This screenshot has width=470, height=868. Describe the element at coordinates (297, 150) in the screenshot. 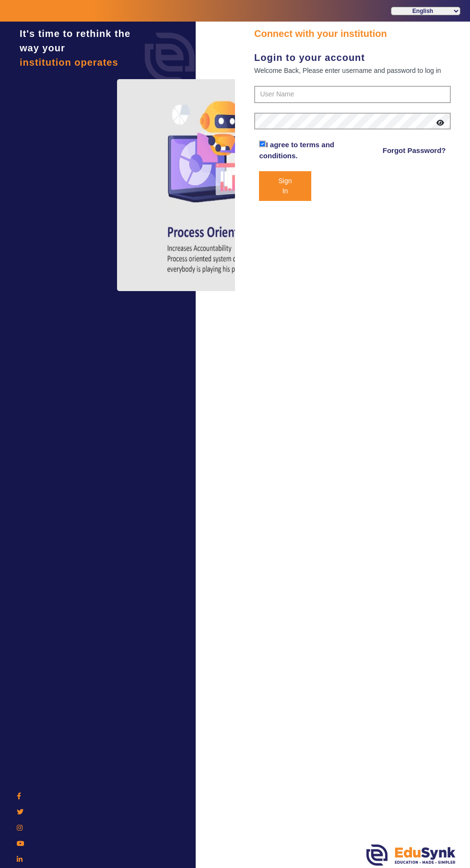

I see `a: I agree to terms and conditions.` at that location.